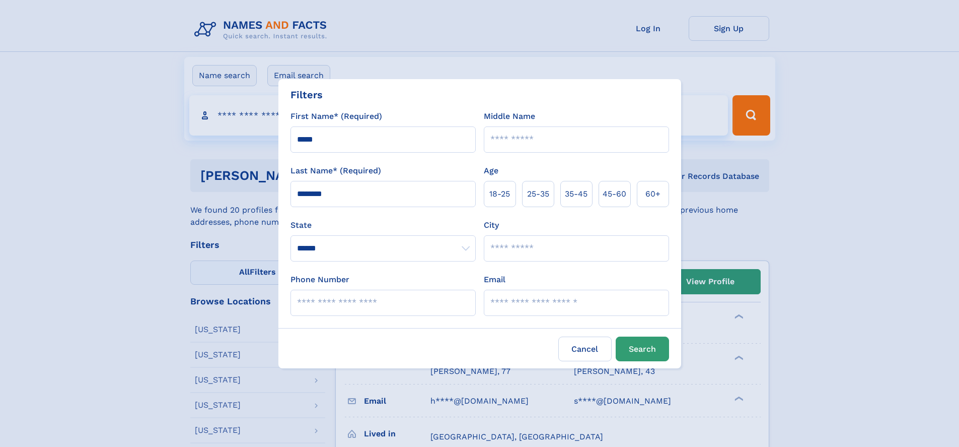  Describe the element at coordinates (336, 171) in the screenshot. I see `label: Last Name* (Required)` at that location.